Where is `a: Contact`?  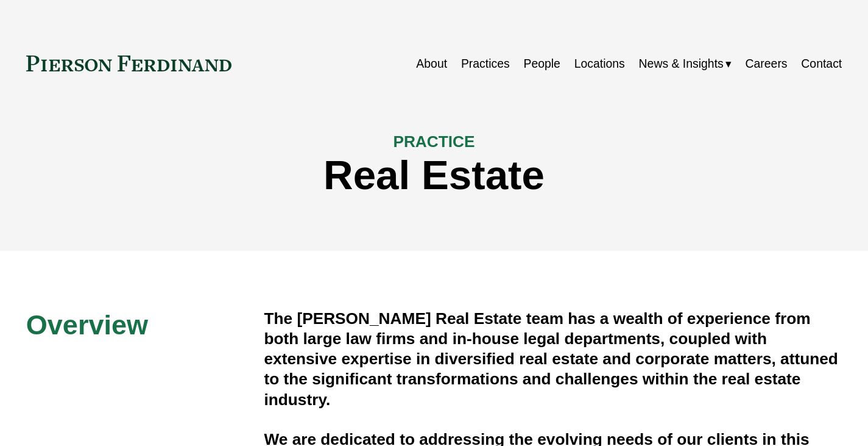 a: Contact is located at coordinates (821, 64).